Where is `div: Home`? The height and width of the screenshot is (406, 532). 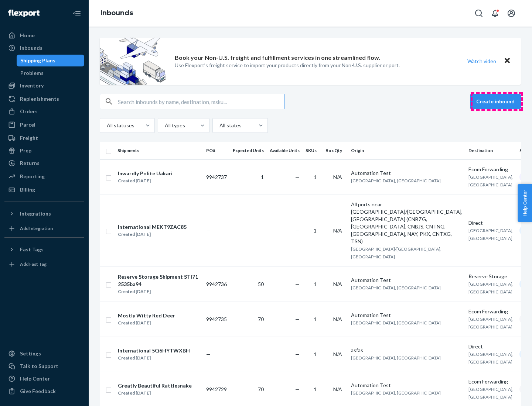
div: Home is located at coordinates (27, 36).